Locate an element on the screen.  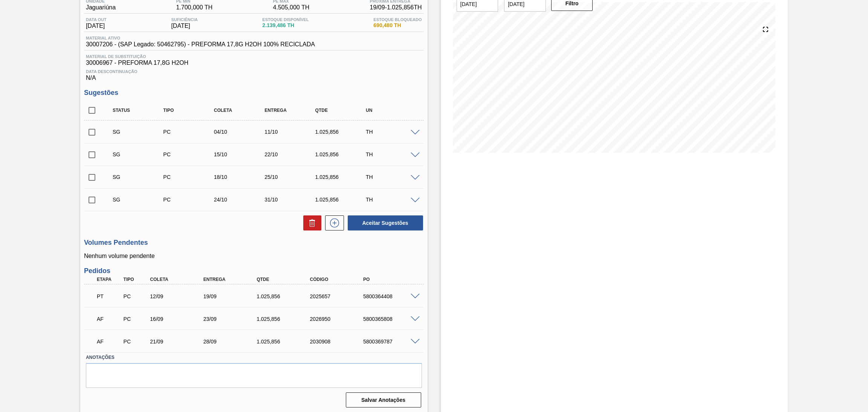
div: 04/10/2025 is located at coordinates (241, 131).